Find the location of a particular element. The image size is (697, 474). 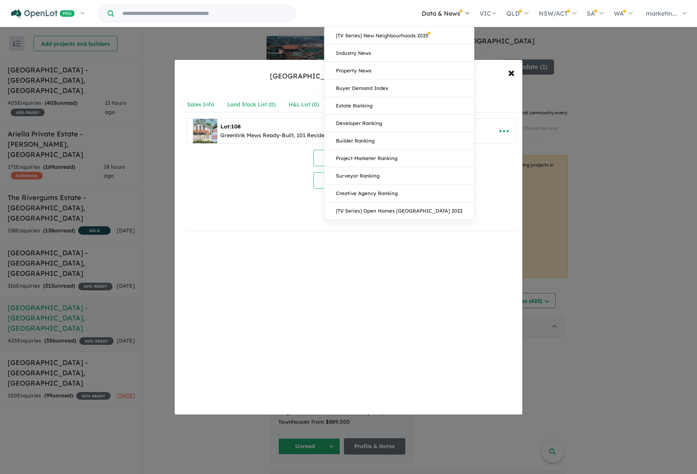

span: marketin... is located at coordinates (661, 13).